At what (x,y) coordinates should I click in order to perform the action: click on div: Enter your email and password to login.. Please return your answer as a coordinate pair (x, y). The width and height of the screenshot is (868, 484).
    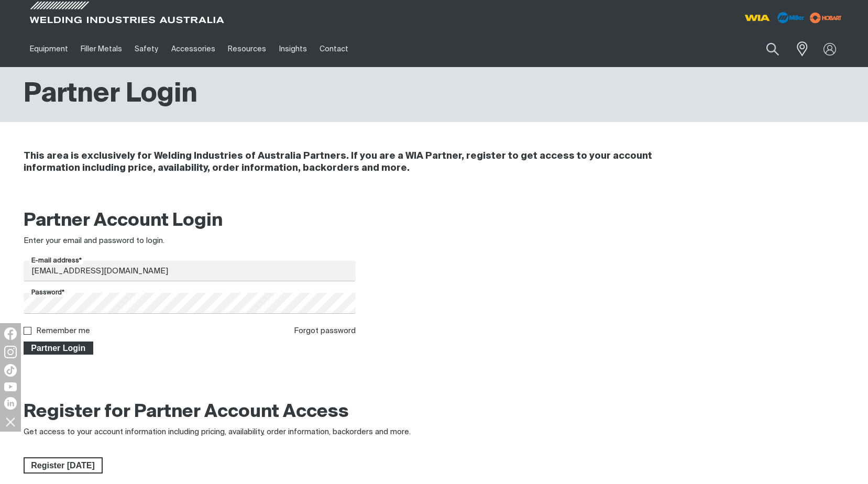
    Looking at the image, I should click on (190, 241).